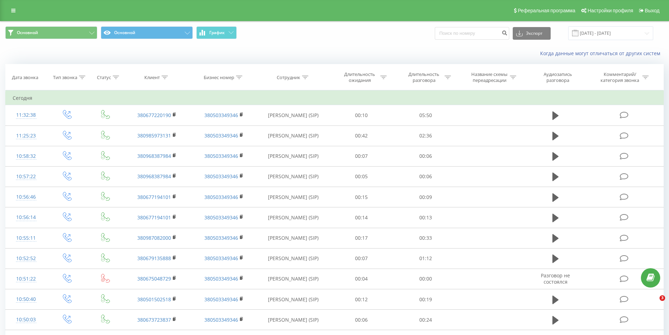  I want to click on div: Длительность разговора, so click(424, 77).